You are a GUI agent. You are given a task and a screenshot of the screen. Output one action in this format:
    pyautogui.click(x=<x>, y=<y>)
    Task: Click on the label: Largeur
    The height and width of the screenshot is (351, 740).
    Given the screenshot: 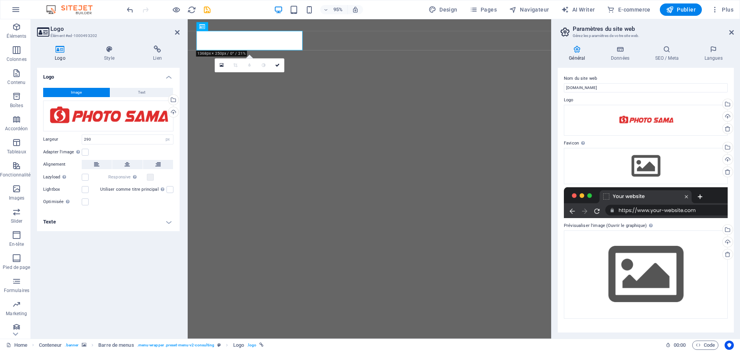 What is the action you would take?
    pyautogui.click(x=62, y=139)
    